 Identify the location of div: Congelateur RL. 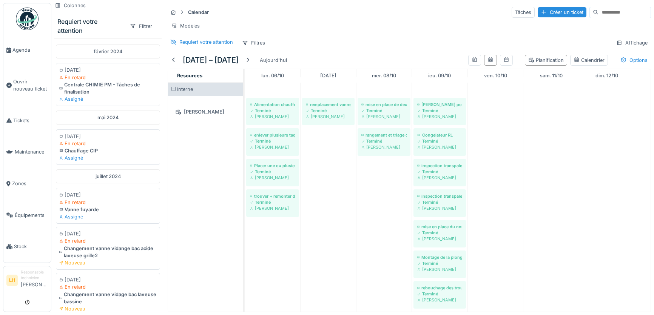
(439, 135).